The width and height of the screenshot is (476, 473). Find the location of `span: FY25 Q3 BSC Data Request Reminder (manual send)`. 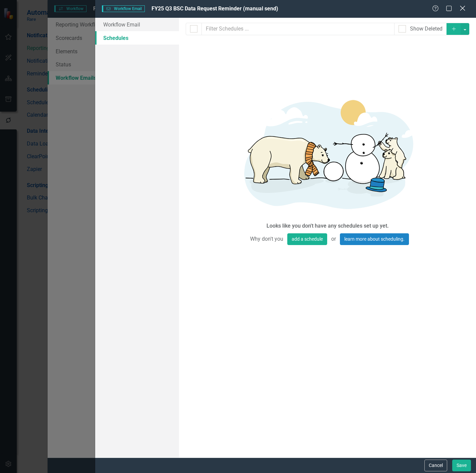

span: FY25 Q3 BSC Data Request Reminder (manual send) is located at coordinates (215, 8).